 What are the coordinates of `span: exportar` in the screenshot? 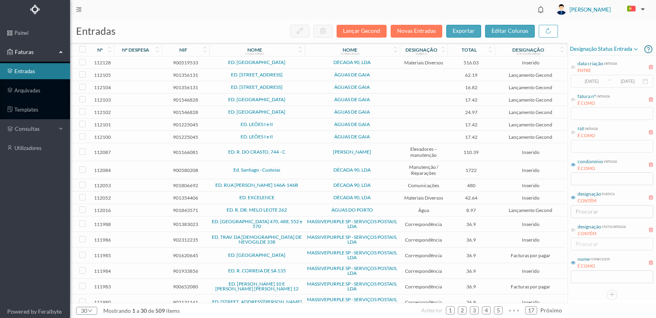 It's located at (464, 30).